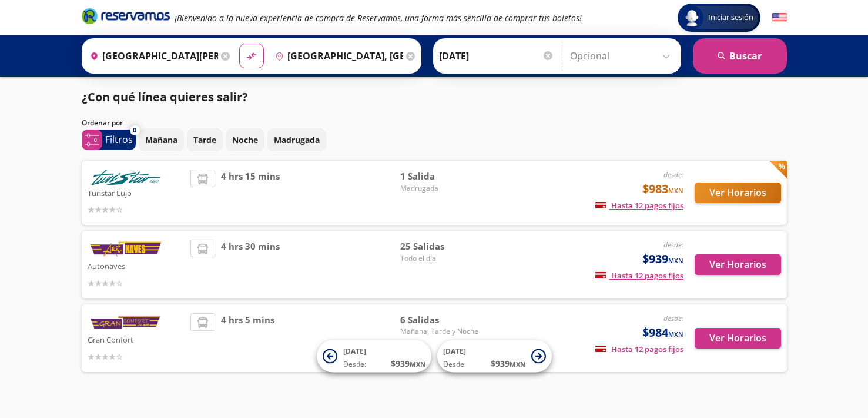 This screenshot has height=418, width=868. I want to click on span: $939, so click(663, 259).